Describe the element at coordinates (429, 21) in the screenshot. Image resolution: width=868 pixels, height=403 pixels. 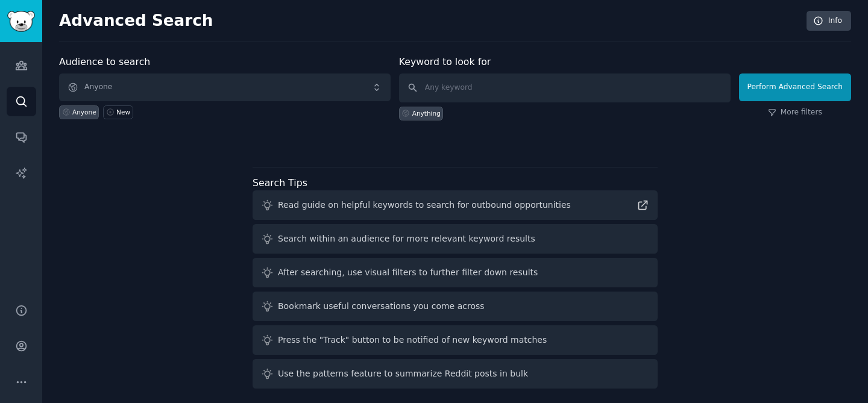
I see `h2: Advanced Search` at that location.